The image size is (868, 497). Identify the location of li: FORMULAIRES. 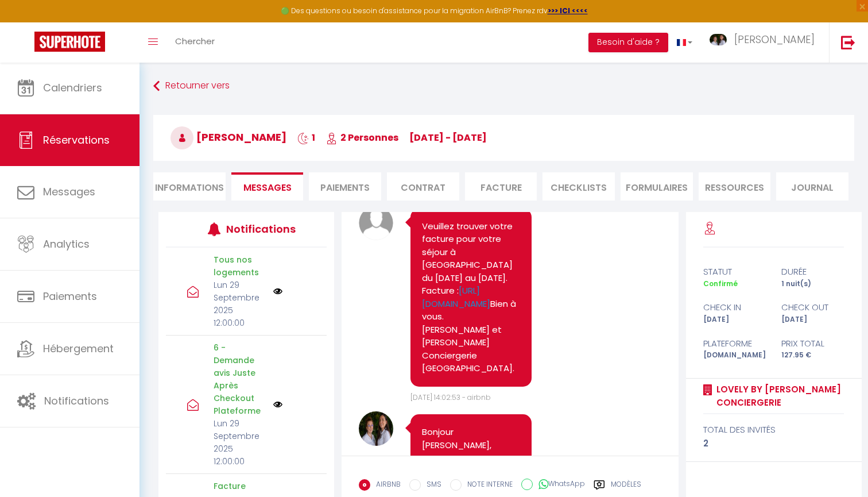
(657, 186).